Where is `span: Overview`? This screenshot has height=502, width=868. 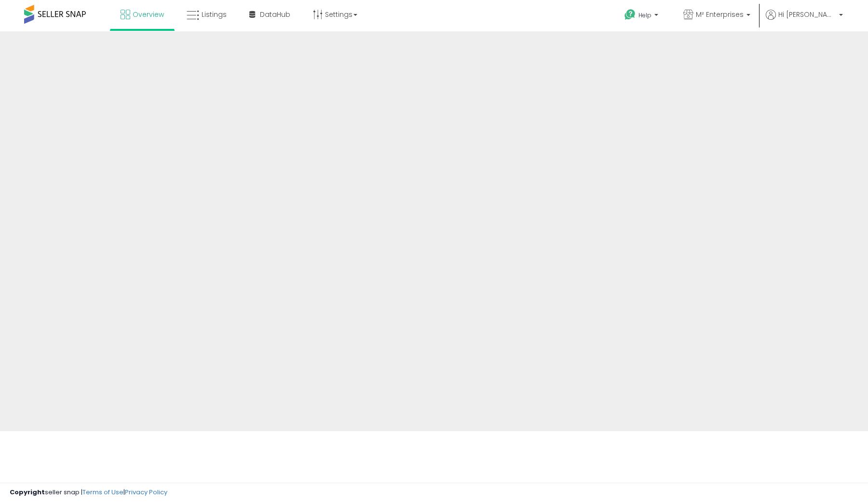
span: Overview is located at coordinates (148, 14).